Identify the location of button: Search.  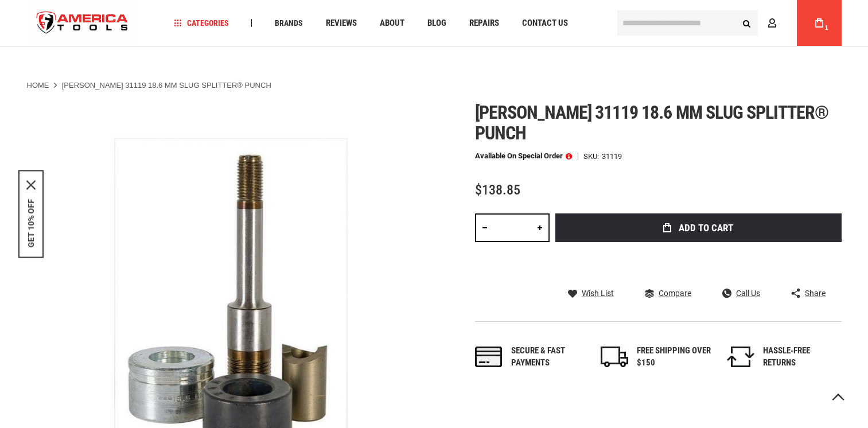
(747, 23).